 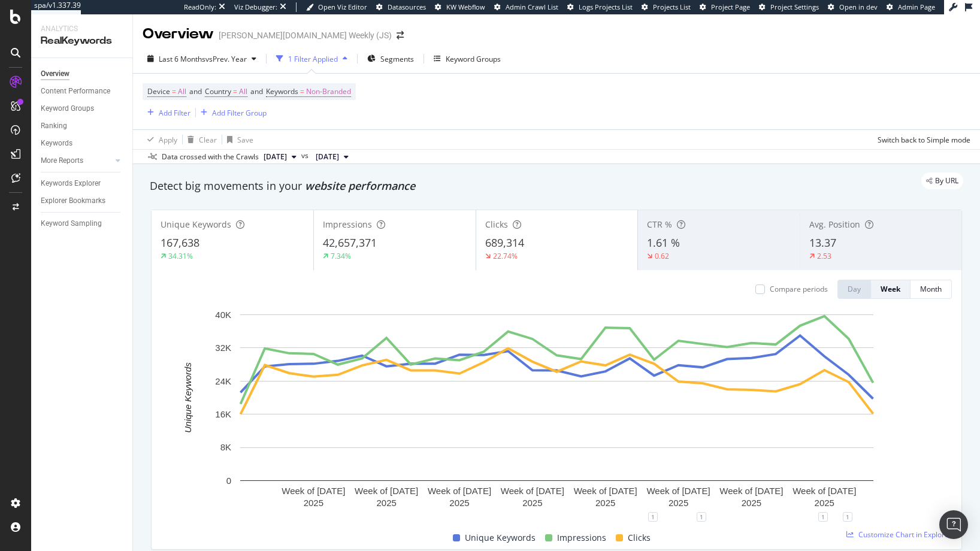 I want to click on span: Device, so click(x=159, y=91).